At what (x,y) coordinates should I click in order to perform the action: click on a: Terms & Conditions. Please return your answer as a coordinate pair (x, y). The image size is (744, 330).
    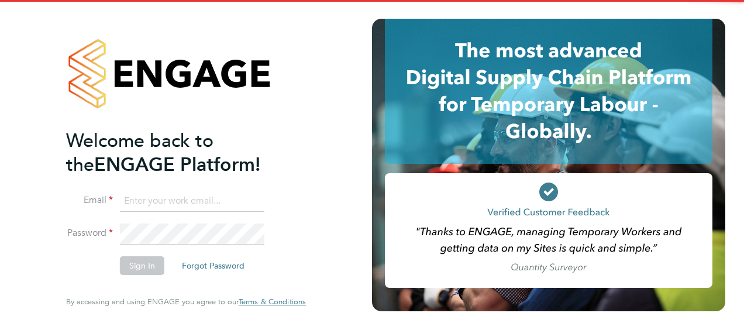
    Looking at the image, I should click on (272, 302).